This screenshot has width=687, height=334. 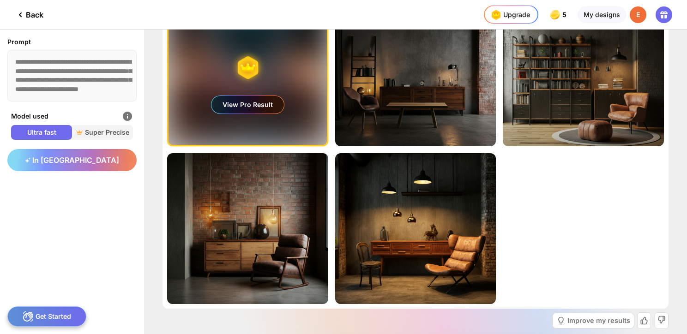 I want to click on div: Prompt, so click(x=72, y=42).